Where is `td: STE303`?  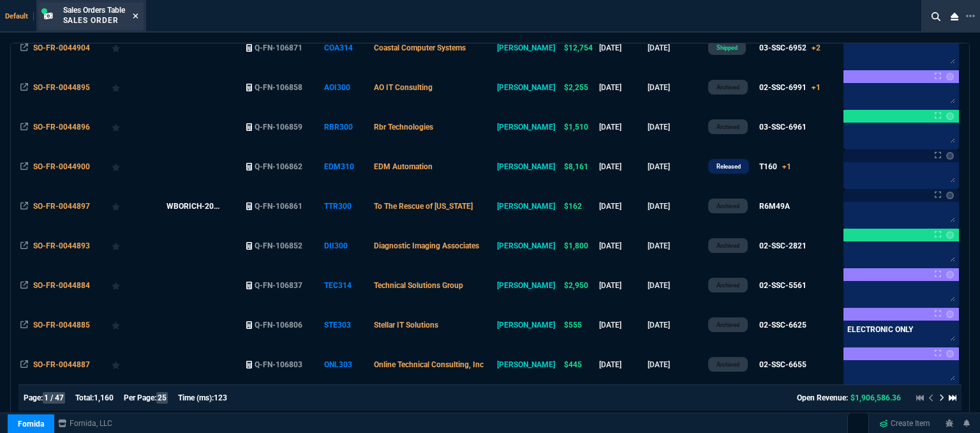
td: STE303 is located at coordinates (347, 325).